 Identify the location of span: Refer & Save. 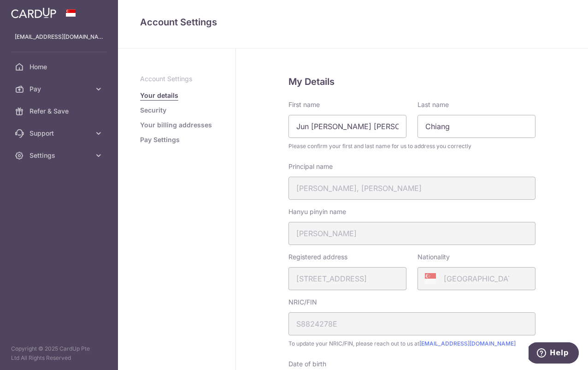
(60, 111).